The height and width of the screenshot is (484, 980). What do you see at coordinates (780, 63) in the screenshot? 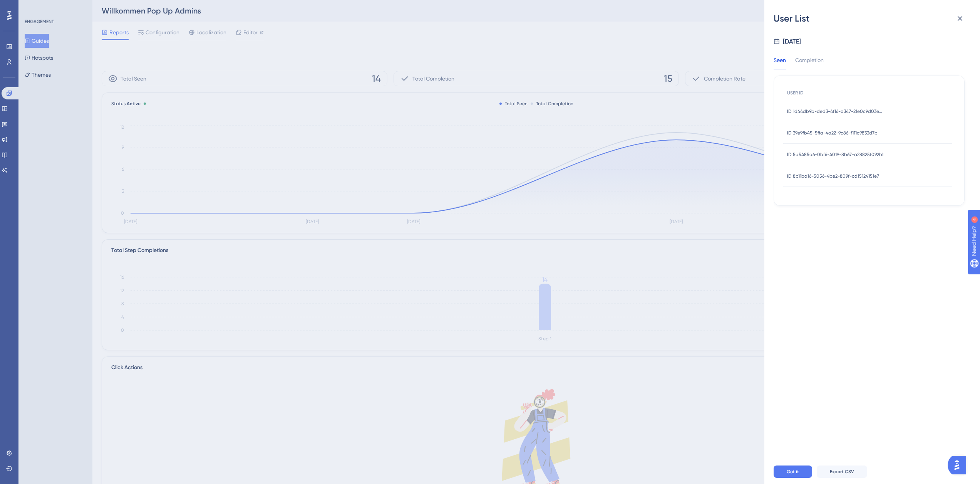
I see `div: Seen` at bounding box center [780, 63].